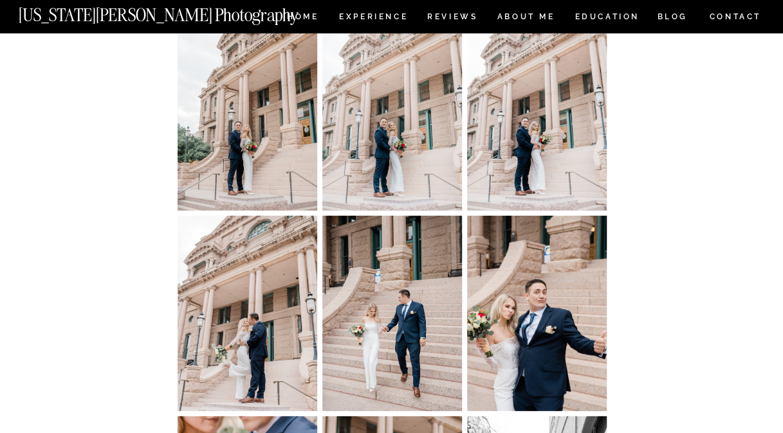 The image size is (783, 433). Describe the element at coordinates (606, 18) in the screenshot. I see `a: EDUCATION` at that location.